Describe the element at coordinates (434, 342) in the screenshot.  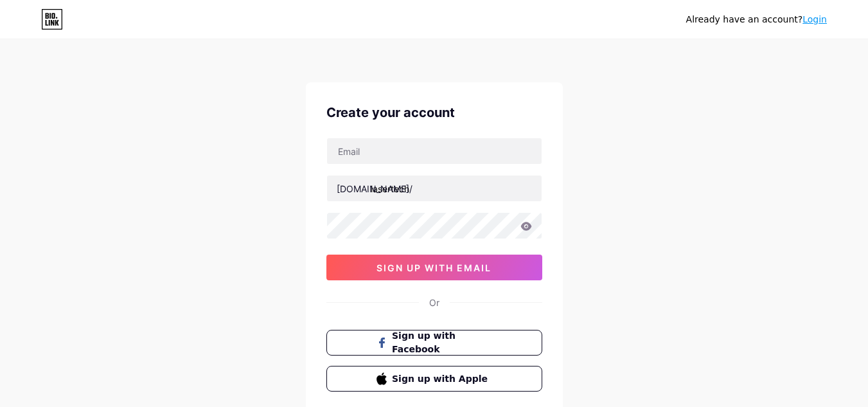
I see `a: Sign up with Facebook` at that location.